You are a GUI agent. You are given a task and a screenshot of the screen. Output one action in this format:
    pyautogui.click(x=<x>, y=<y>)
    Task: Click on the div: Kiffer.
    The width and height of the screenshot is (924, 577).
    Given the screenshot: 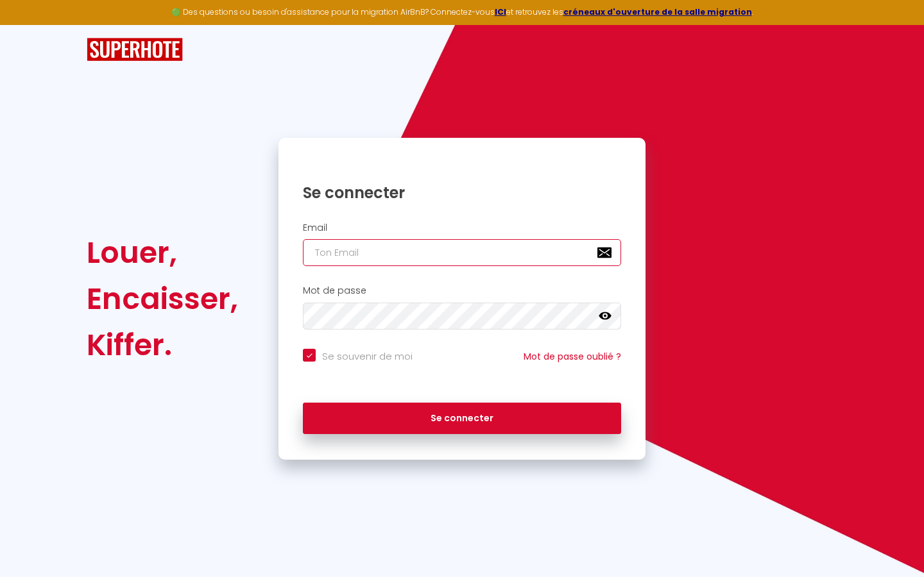 What is the action you would take?
    pyautogui.click(x=162, y=345)
    